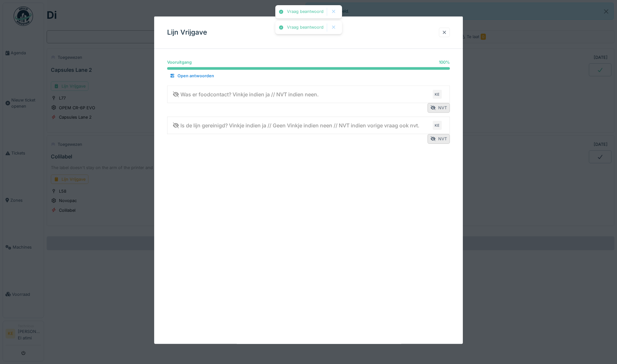 This screenshot has width=617, height=364. What do you see at coordinates (444, 62) in the screenshot?
I see `div: 100 %` at bounding box center [444, 62].